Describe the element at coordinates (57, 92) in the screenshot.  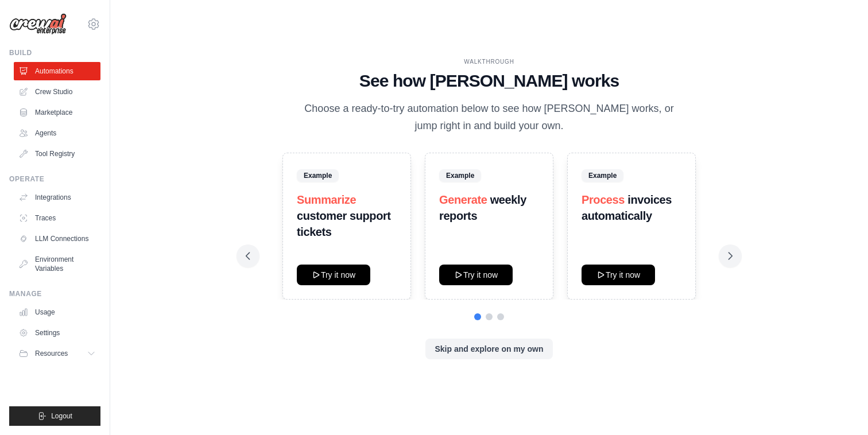
I see `a: Crew Studio` at that location.